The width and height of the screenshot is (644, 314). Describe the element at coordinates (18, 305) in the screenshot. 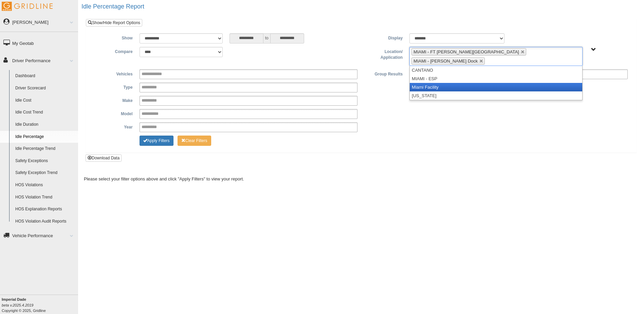

I see `i: beta v.2025.4.2019` at that location.